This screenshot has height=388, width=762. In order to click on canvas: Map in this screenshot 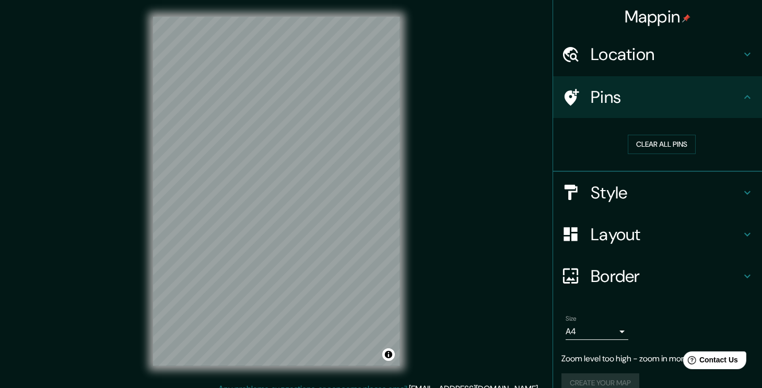, I will do `click(276, 191)`.